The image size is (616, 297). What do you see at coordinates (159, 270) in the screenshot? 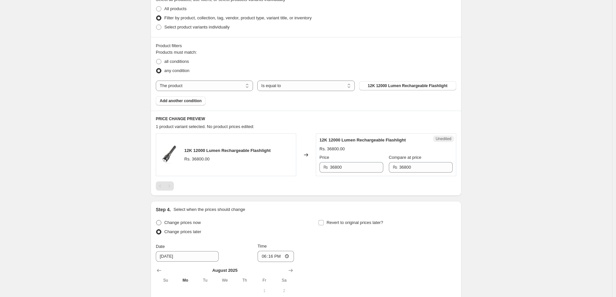
I see `button: Show previous month, July 2025` at bounding box center [159, 270].